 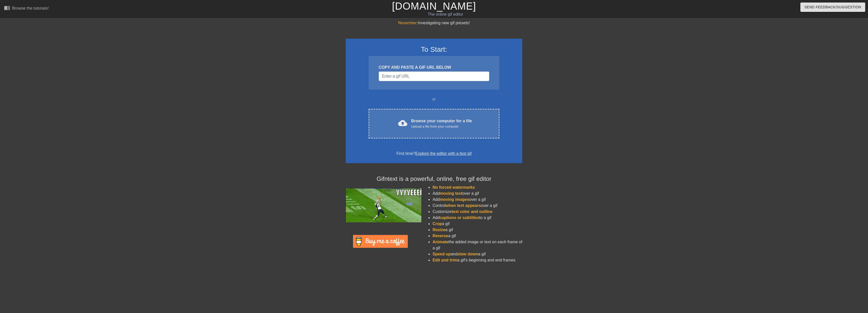 What do you see at coordinates (437, 224) in the screenshot?
I see `span: Crop` at bounding box center [437, 224].